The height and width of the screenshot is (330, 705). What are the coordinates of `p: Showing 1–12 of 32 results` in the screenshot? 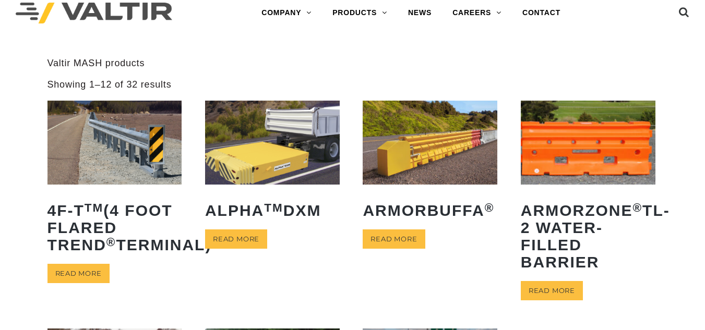 It's located at (110, 85).